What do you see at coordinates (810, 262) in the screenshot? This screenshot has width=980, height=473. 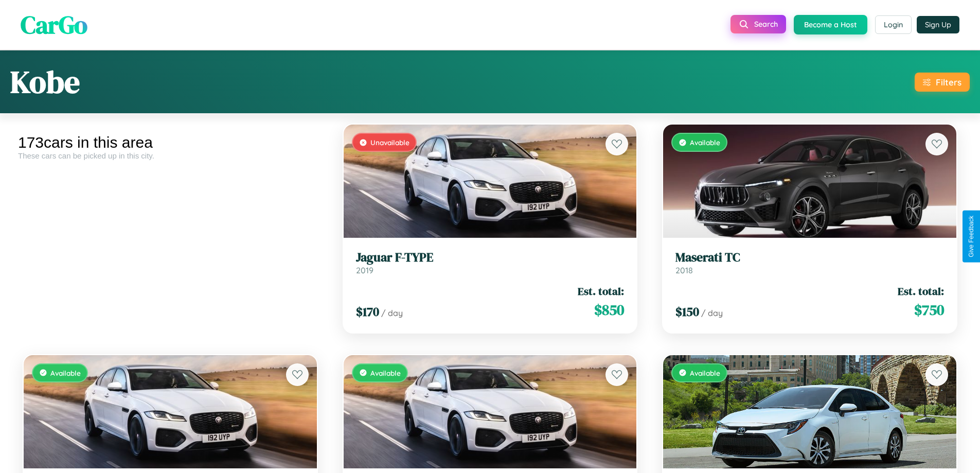 I see `a: Maserati TC2018` at bounding box center [810, 262].